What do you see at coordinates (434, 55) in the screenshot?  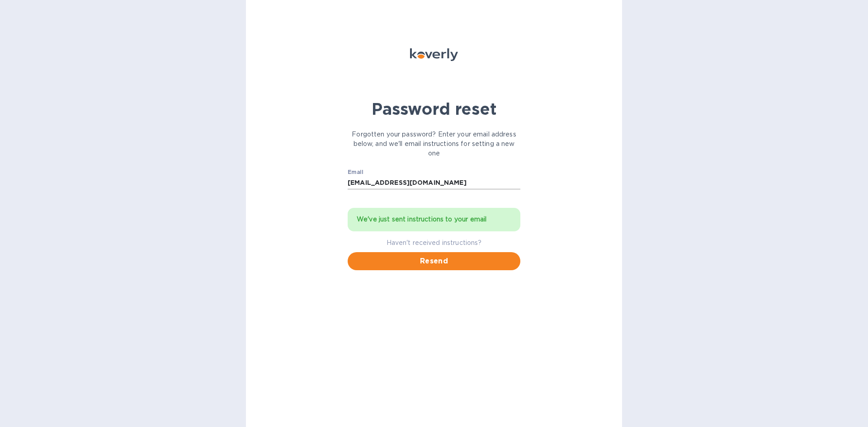 I see `img: Koverly` at bounding box center [434, 55].